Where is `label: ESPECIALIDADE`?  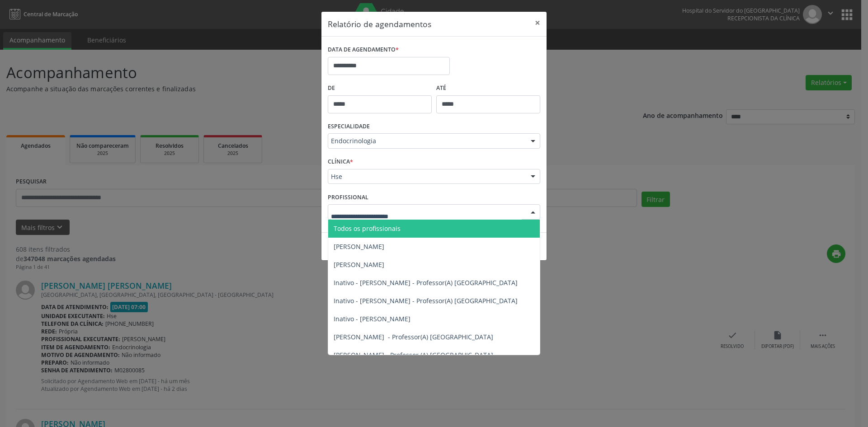
label: ESPECIALIDADE is located at coordinates (348, 127).